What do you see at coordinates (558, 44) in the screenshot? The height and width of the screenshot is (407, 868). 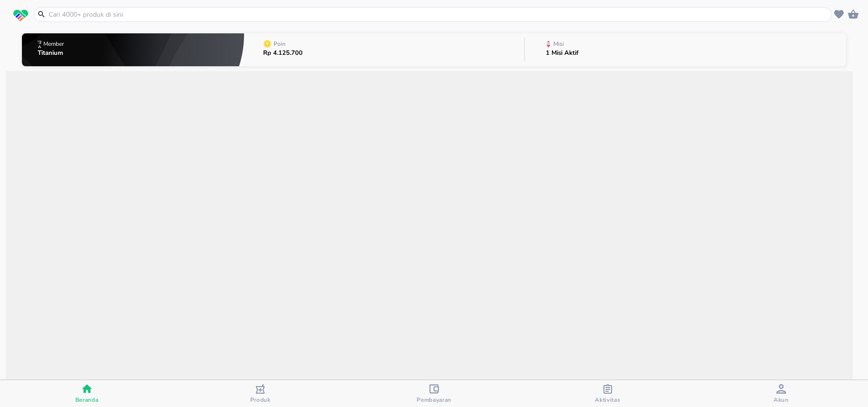 I see `p: Misi` at bounding box center [558, 44].